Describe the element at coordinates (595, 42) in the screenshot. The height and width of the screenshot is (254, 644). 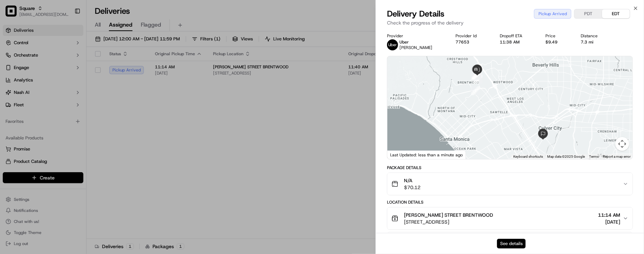
I see `div: 7.3 mi` at that location.